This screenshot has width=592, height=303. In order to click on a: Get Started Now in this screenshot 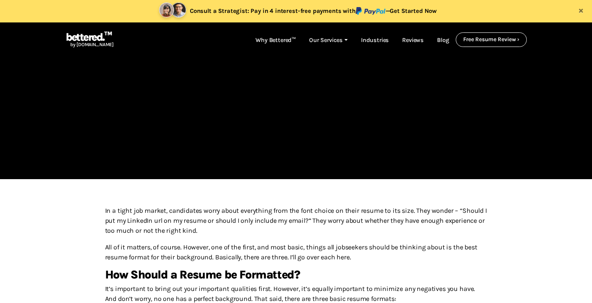, I will do `click(413, 11)`.